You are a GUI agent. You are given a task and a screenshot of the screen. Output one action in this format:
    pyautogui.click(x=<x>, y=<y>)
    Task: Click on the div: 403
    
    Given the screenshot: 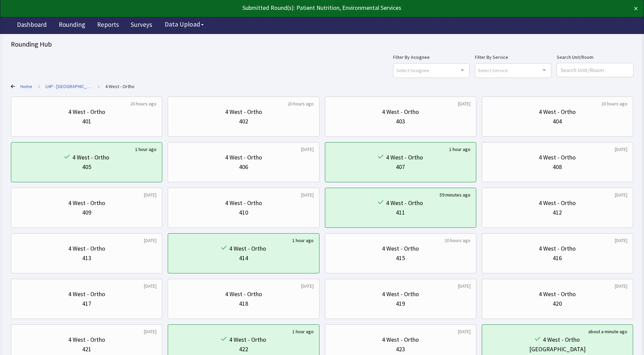 What is the action you would take?
    pyautogui.click(x=400, y=121)
    